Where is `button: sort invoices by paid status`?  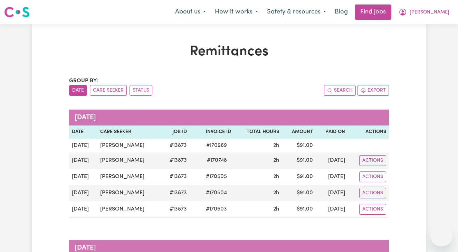 button: sort invoices by paid status is located at coordinates (141, 90).